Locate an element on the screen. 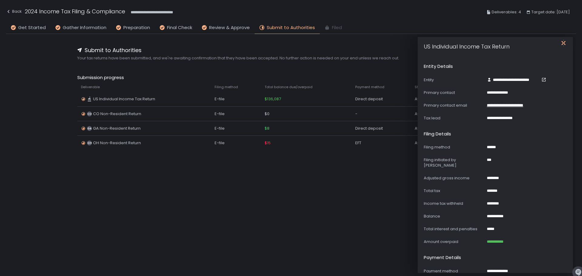  span: Your tax returns have been submitted, and we're awaiting confirmation that they have been accepte... is located at coordinates (291, 58).